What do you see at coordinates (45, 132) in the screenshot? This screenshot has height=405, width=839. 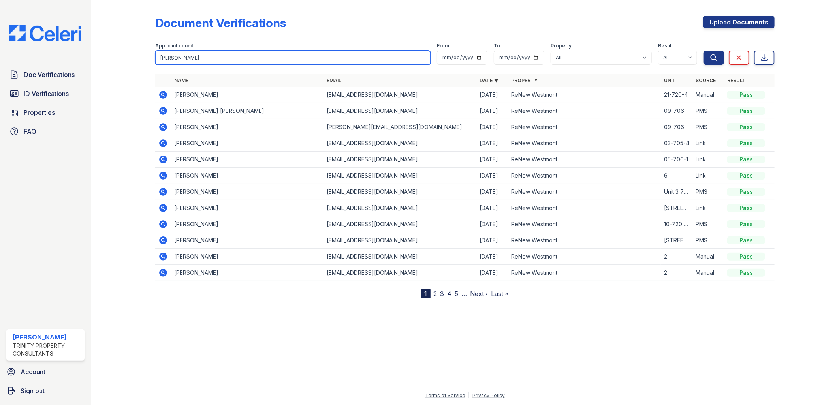 I see `a: FAQ` at bounding box center [45, 132].